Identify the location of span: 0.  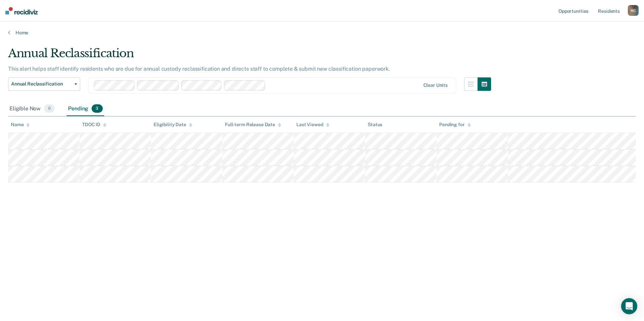
(49, 109).